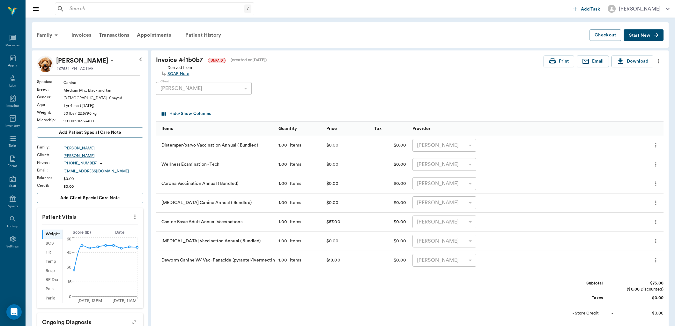 The width and height of the screenshot is (675, 326). I want to click on div: Age :, so click(50, 105).